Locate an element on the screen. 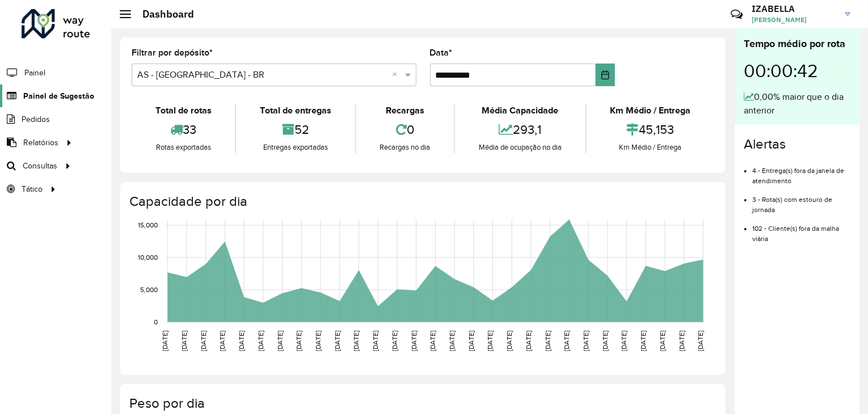  div: 00:00:42 is located at coordinates (797, 71).